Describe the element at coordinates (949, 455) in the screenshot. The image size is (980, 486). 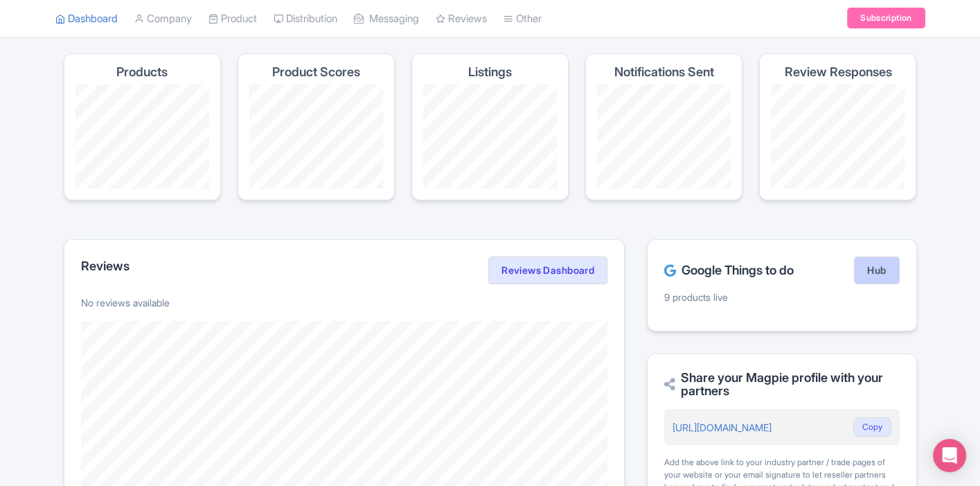
I see `div: Open Intercom Messenger` at that location.